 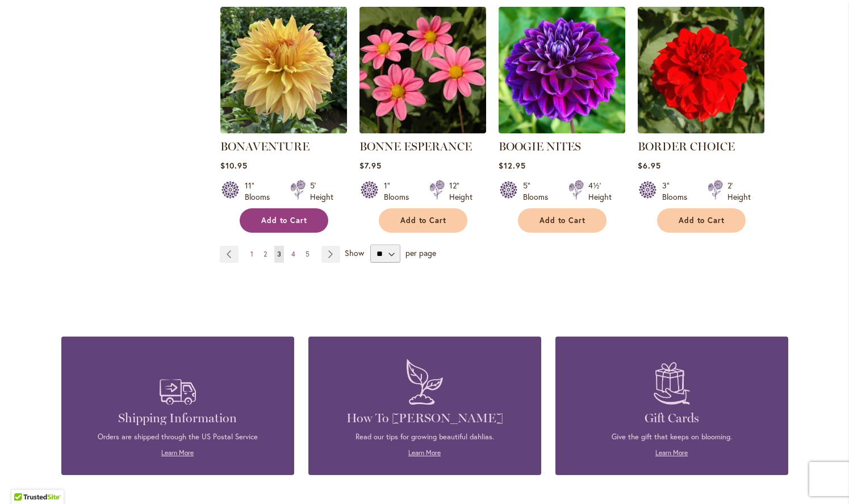 I want to click on p: Give the gift that keeps on blooming., so click(x=672, y=437).